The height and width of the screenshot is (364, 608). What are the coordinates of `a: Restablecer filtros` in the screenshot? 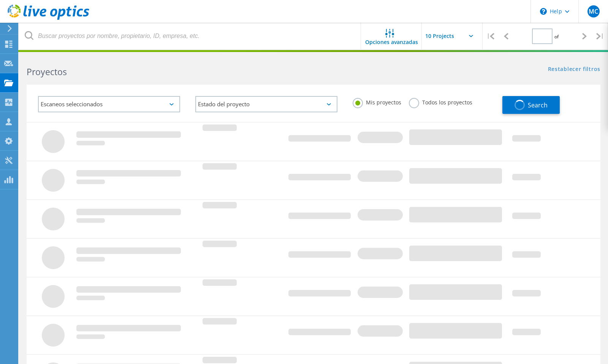 It's located at (574, 70).